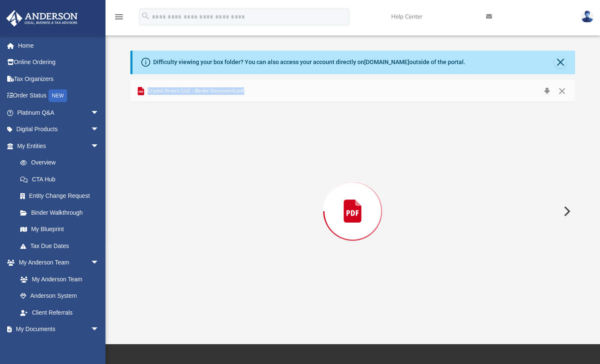 This screenshot has height=364, width=600. Describe the element at coordinates (57, 329) in the screenshot. I see `a: My Documentsarrow_drop_down` at that location.